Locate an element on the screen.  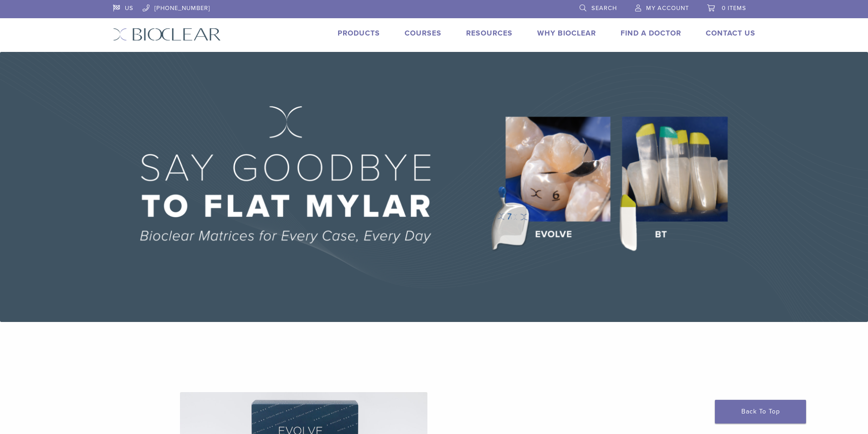
a: Find A Doctor is located at coordinates (651, 33).